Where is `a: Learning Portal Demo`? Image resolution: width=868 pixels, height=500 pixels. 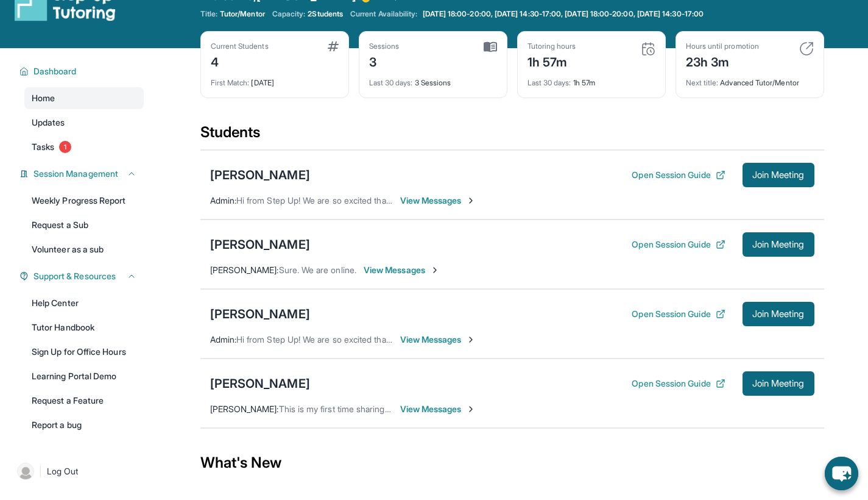 a: Learning Portal Demo is located at coordinates (84, 376).